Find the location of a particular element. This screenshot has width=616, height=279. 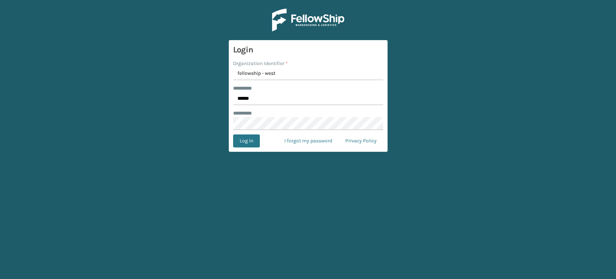

a: I forgot my password is located at coordinates (308, 141).